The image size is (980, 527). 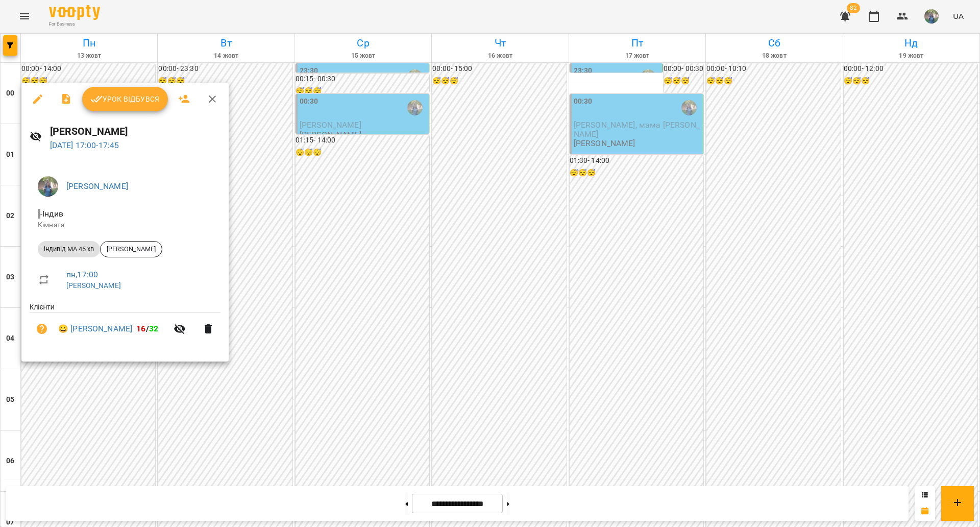 I want to click on span: 32, so click(x=153, y=328).